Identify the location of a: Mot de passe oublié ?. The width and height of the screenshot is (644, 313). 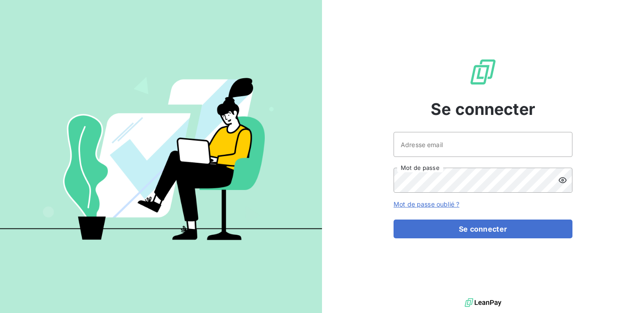
(426, 204).